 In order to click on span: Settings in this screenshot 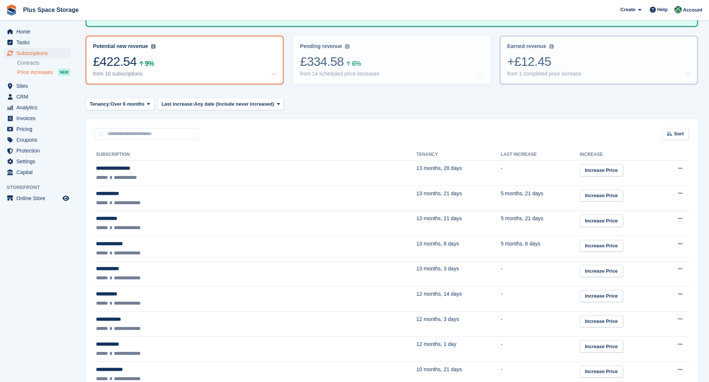, I will do `click(39, 161)`.